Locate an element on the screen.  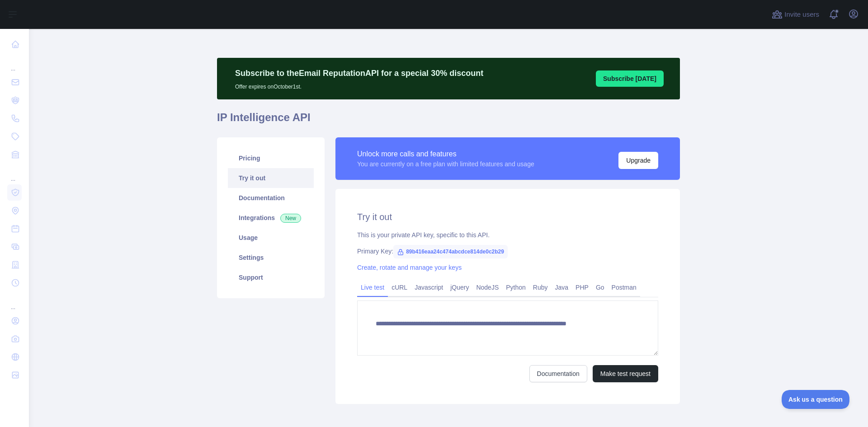
a: PHP is located at coordinates (582, 287).